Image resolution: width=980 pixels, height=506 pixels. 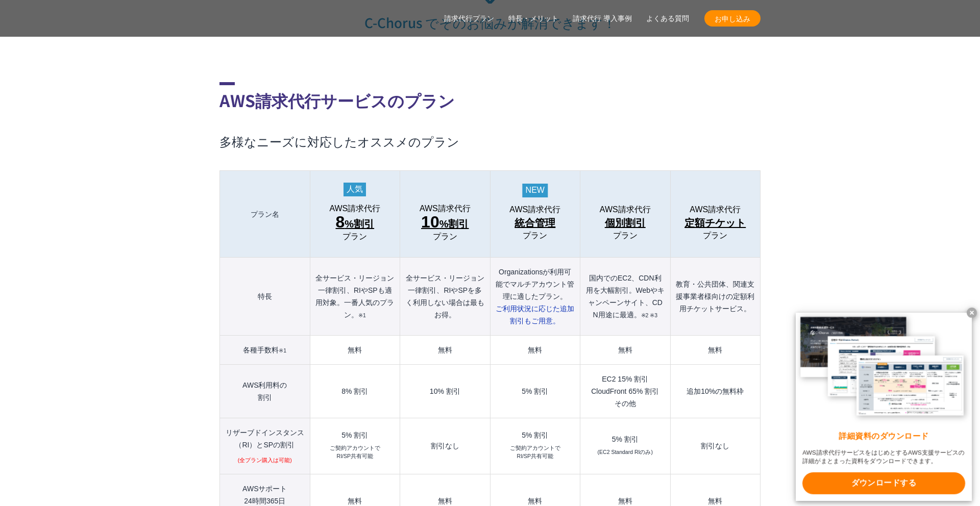 What do you see at coordinates (490, 97) in the screenshot?
I see `h2: AWS請求代行サービスのプラン` at bounding box center [490, 97].